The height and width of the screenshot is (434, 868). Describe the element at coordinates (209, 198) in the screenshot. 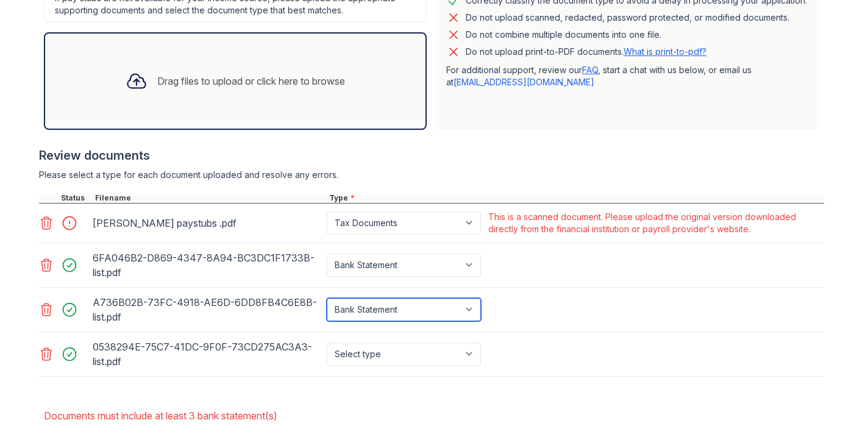

I see `div: Filename` at that location.